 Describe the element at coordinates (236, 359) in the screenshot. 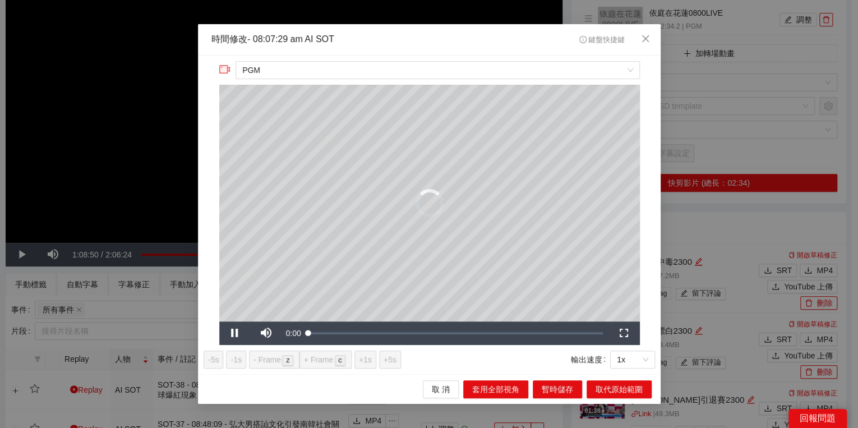

I see `button: -1s` at that location.